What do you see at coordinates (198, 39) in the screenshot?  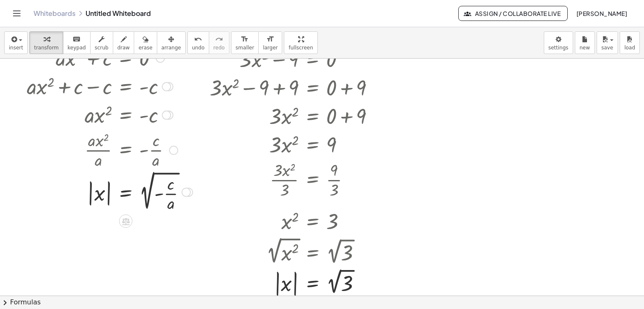 I see `i: undo` at bounding box center [198, 39].